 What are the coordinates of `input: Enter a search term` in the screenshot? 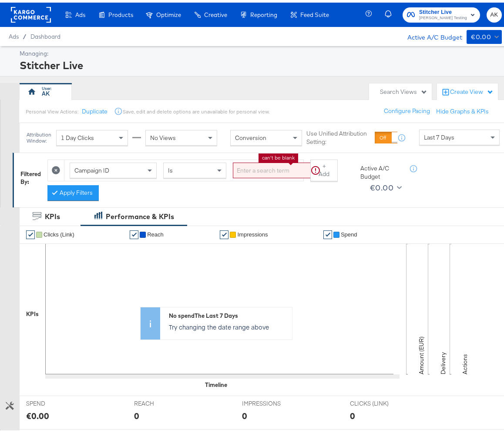 It's located at (277, 168).